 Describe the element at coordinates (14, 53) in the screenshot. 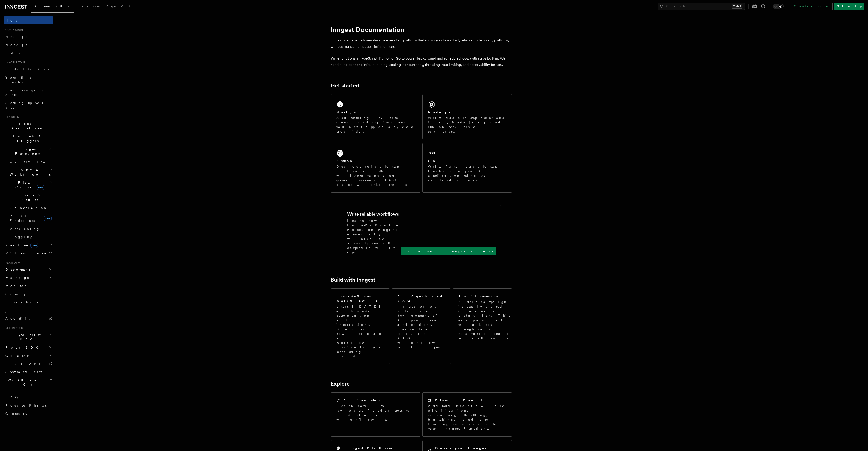

I see `span: Python` at that location.